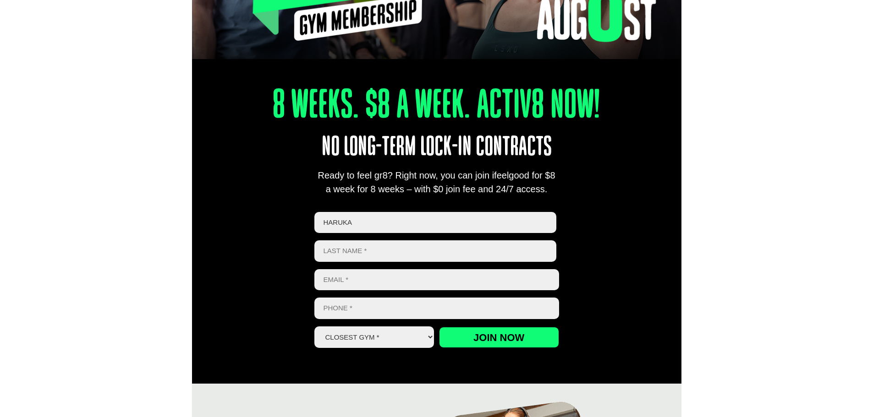 This screenshot has width=873, height=417. Describe the element at coordinates (436, 182) in the screenshot. I see `div: Ready to feel gr8? Right now, you can join ifeelgood for $8 a week for 8 weeks – with $0 join fee...` at that location.